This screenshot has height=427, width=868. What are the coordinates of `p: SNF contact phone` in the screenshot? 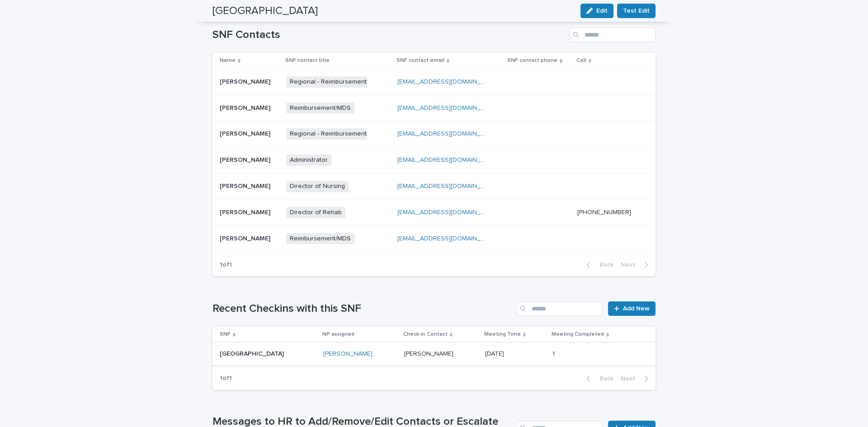 It's located at (532, 61).